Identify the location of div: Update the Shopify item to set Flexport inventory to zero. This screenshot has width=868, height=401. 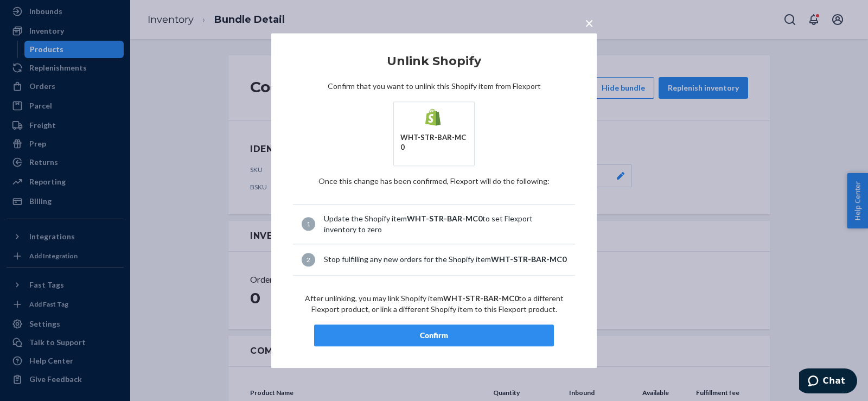
(445, 224).